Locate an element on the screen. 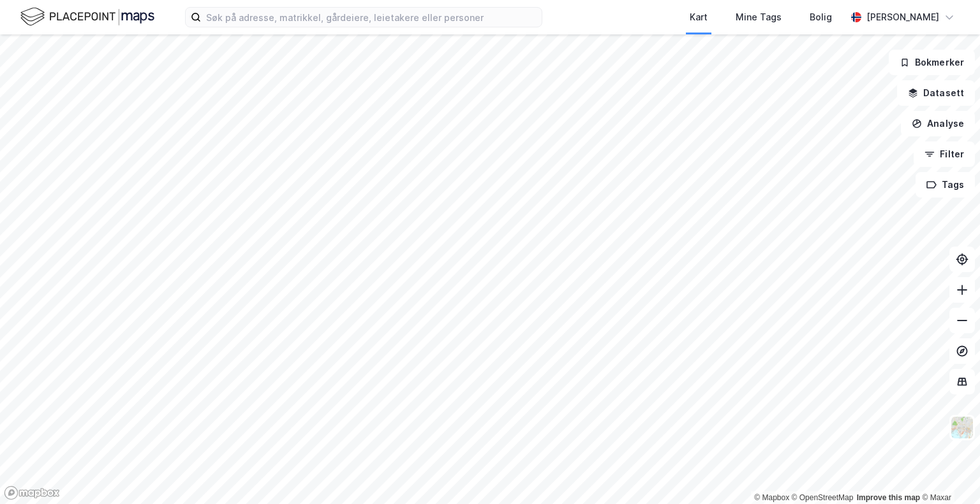 Image resolution: width=980 pixels, height=504 pixels. a: Mapbox is located at coordinates (772, 498).